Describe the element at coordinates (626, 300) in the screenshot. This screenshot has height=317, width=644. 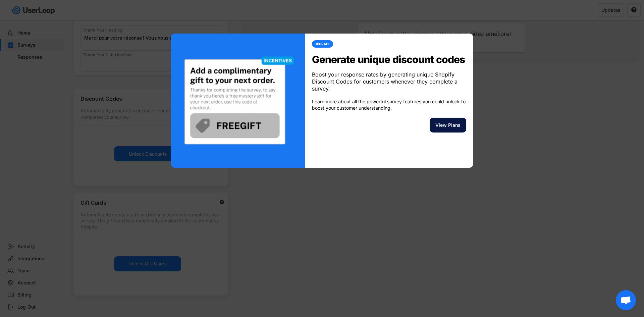
I see `a: Ouvrir le chat` at that location.